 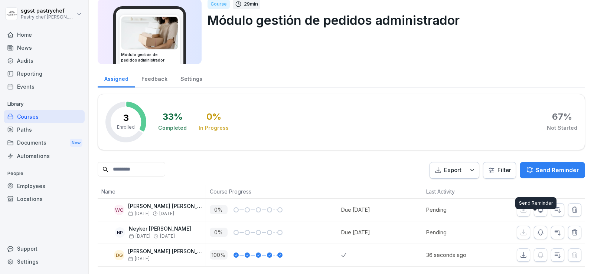 I want to click on p: Enrolled, so click(x=126, y=127).